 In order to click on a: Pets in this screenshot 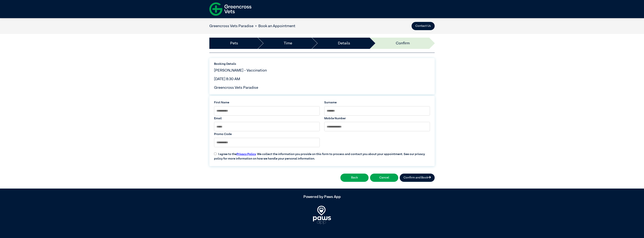, I will do `click(234, 43)`.